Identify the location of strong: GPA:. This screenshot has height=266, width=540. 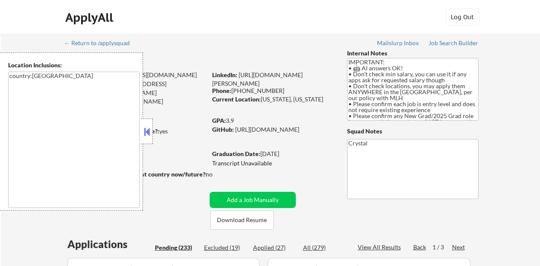
(219, 120).